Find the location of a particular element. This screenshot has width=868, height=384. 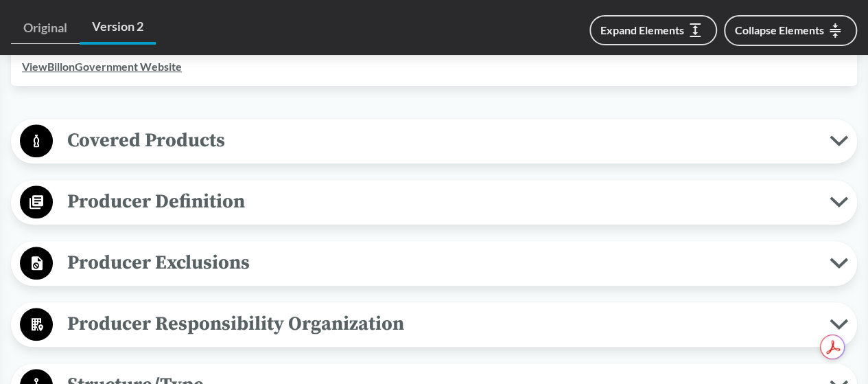

button: Covered Products is located at coordinates (434, 141).